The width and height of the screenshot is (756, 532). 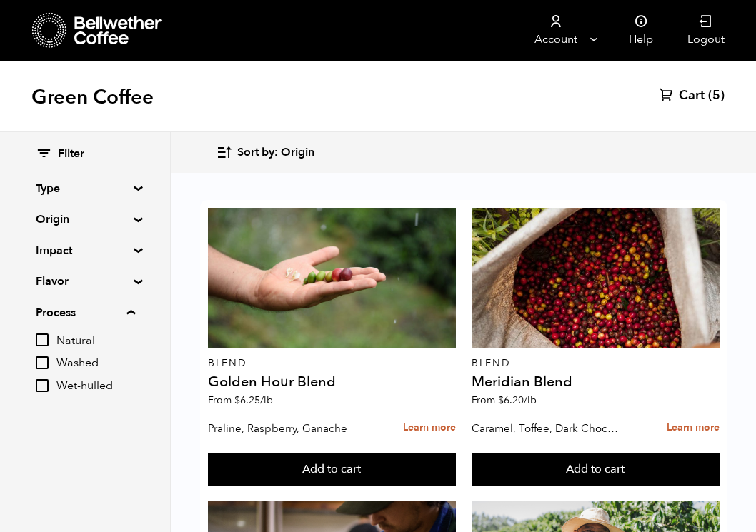 I want to click on summary: Origin, so click(x=85, y=219).